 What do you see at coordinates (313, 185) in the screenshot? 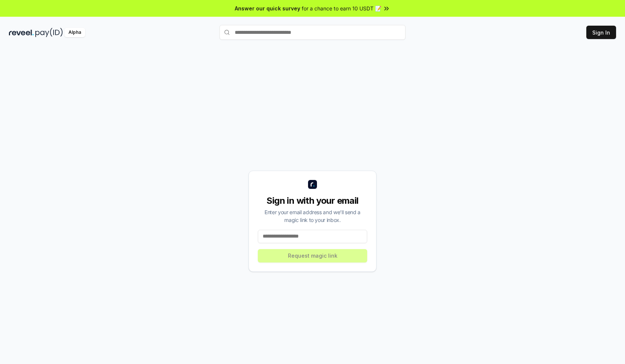
I see `img: logo_small` at bounding box center [313, 185].